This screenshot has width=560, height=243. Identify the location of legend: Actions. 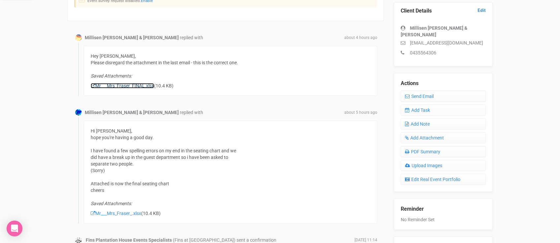
(443, 83).